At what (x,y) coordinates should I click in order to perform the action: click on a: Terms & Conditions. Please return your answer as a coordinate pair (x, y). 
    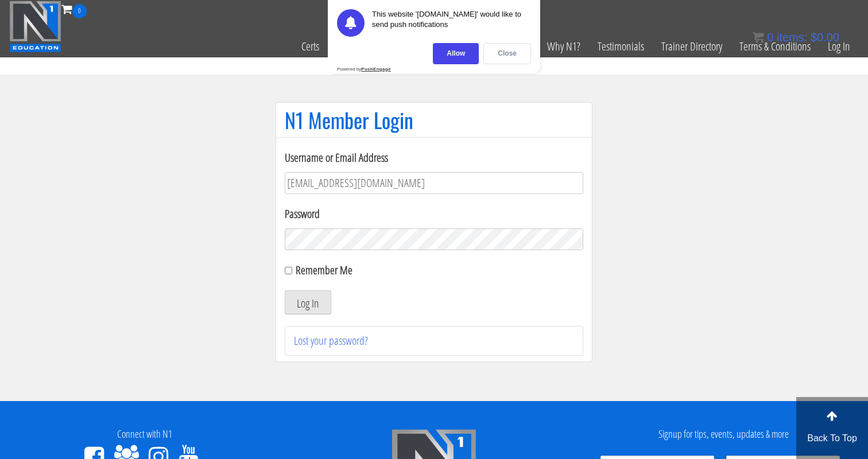
    Looking at the image, I should click on (775, 46).